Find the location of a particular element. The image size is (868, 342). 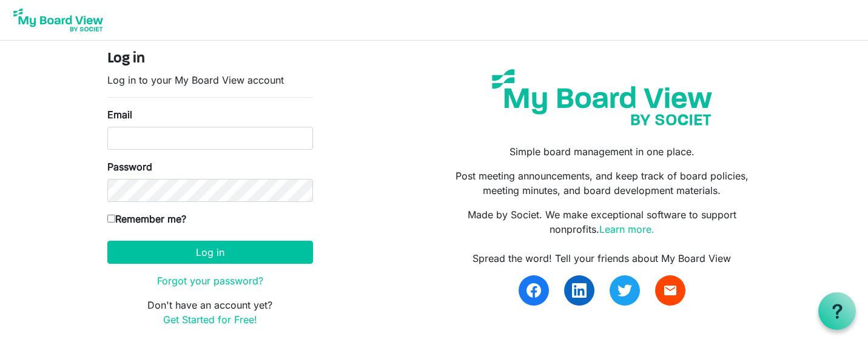

img: twitter.svg is located at coordinates (625, 291).